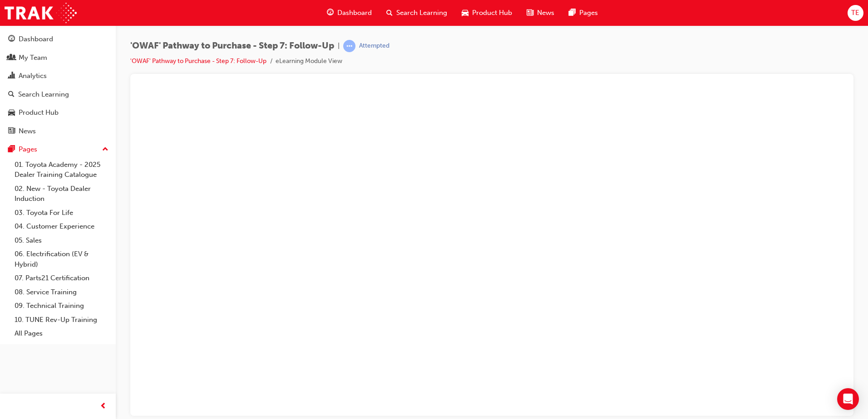  What do you see at coordinates (61, 292) in the screenshot?
I see `a: 08. Service Training` at bounding box center [61, 292].